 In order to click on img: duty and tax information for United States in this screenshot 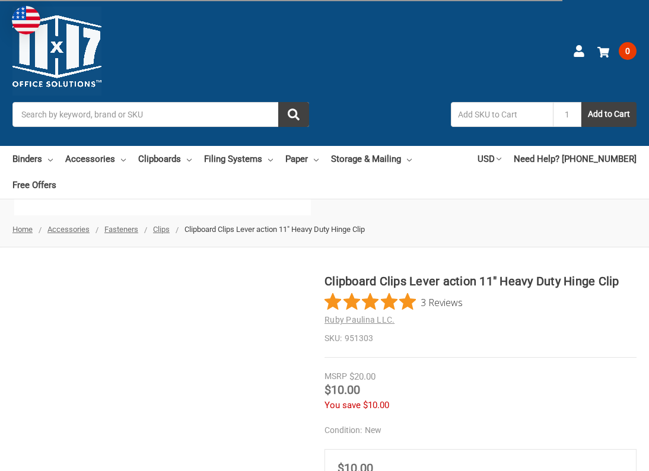, I will do `click(26, 20)`.